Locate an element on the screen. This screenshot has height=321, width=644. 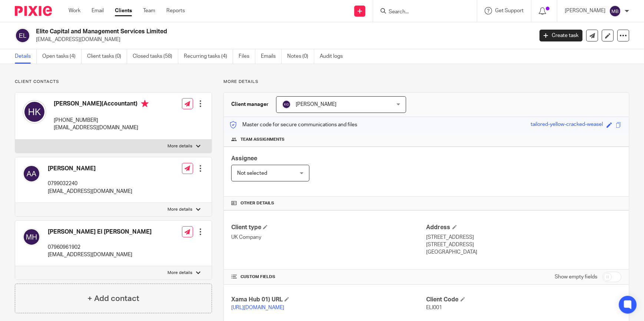
span: Assignee is located at coordinates (244, 158).